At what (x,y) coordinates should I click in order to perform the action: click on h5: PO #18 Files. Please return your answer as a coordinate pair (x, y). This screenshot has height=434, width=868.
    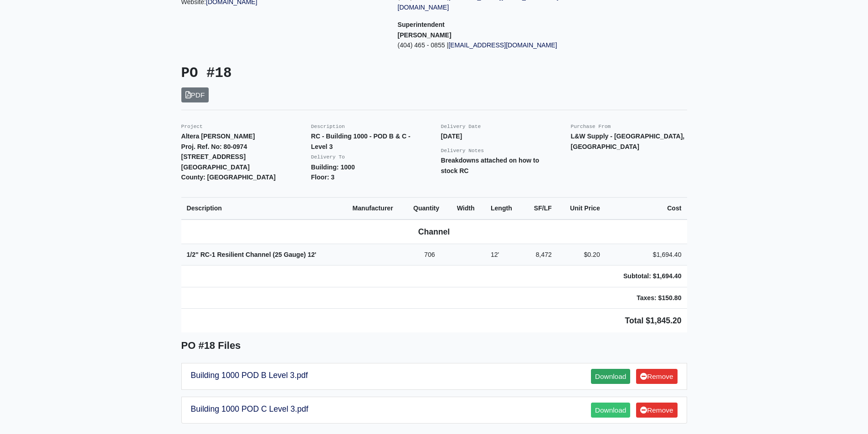
    Looking at the image, I should click on (434, 346).